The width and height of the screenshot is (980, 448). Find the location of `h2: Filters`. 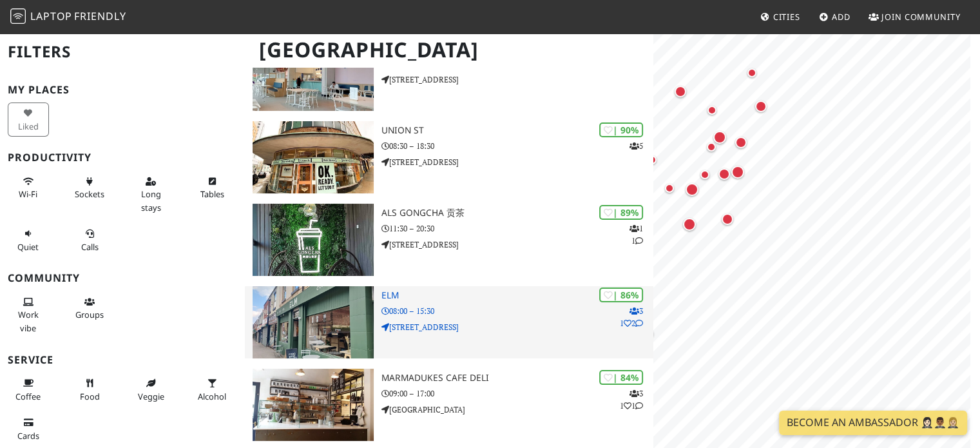

h2: Filters is located at coordinates (123, 51).